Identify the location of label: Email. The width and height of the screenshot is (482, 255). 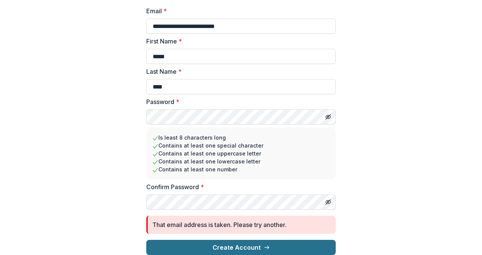
(239, 11).